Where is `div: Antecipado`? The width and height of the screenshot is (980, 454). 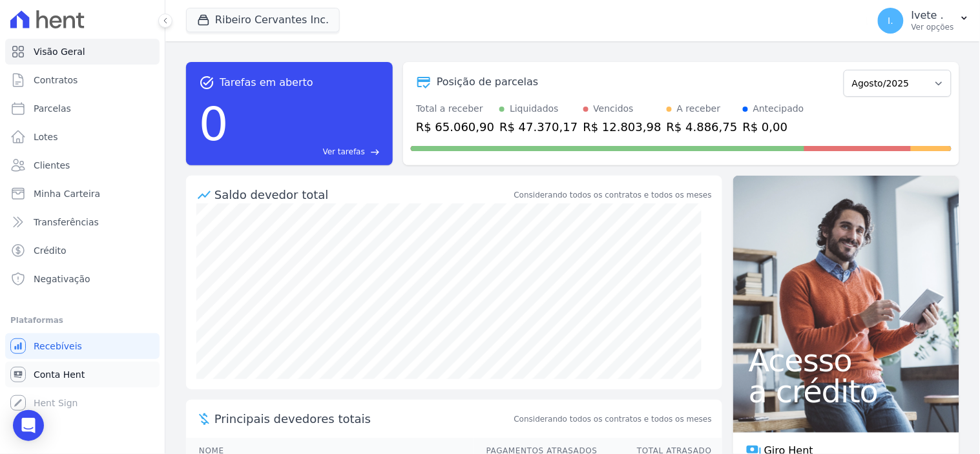
div: Antecipado is located at coordinates (778, 109).